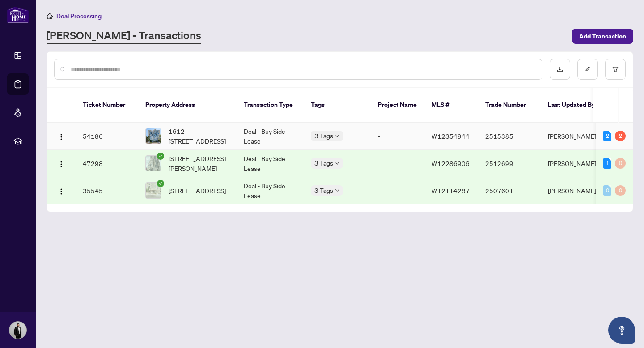  What do you see at coordinates (398, 105) in the screenshot?
I see `th: Project Name` at bounding box center [398, 105].